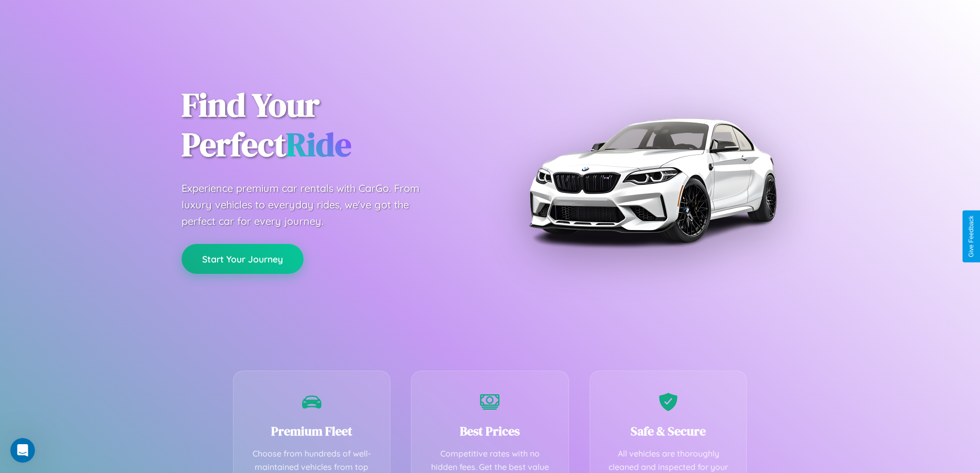  What do you see at coordinates (490, 431) in the screenshot?
I see `h3: Best Prices` at bounding box center [490, 431].